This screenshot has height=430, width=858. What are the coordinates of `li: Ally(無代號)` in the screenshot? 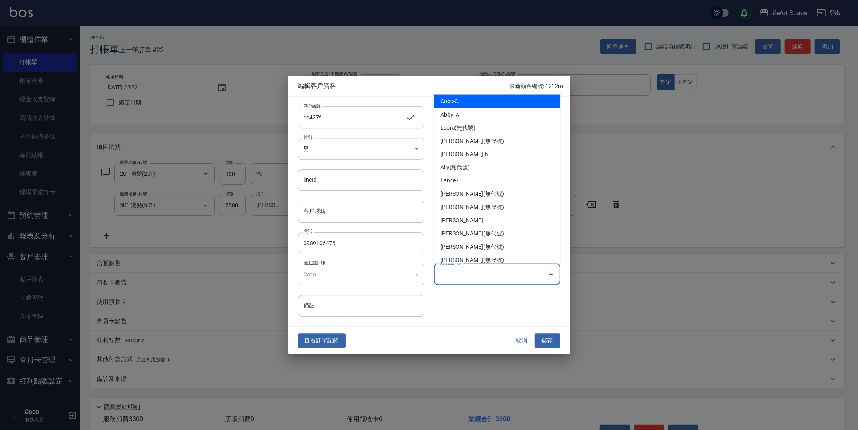 It's located at (497, 168).